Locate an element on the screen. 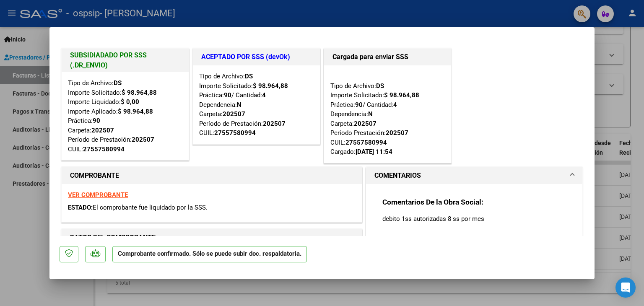 The height and width of the screenshot is (306, 644). h1: COMENTARIOS is located at coordinates (398, 176).